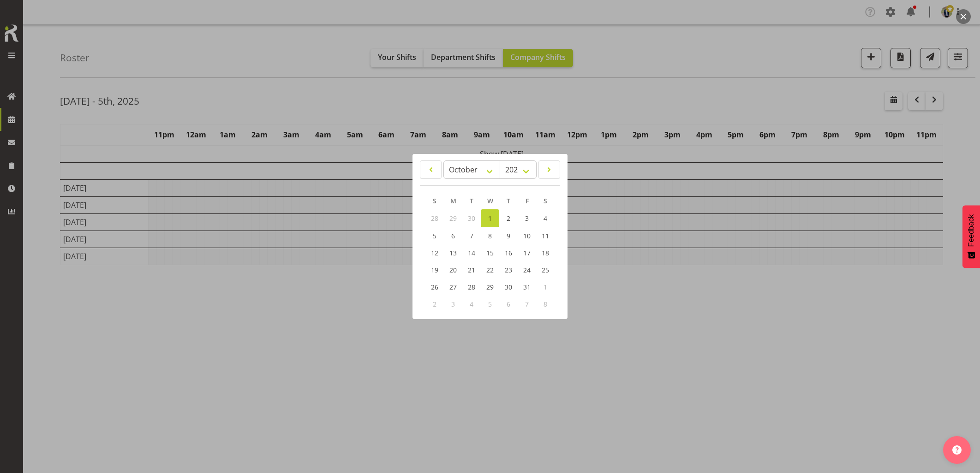 Image resolution: width=980 pixels, height=473 pixels. I want to click on span: 23, so click(508, 270).